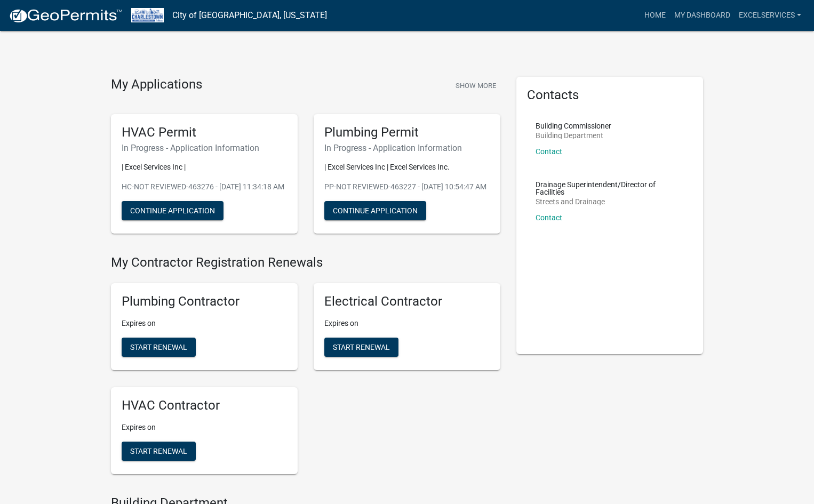  I want to click on h5: Plumbing Permit, so click(407, 133).